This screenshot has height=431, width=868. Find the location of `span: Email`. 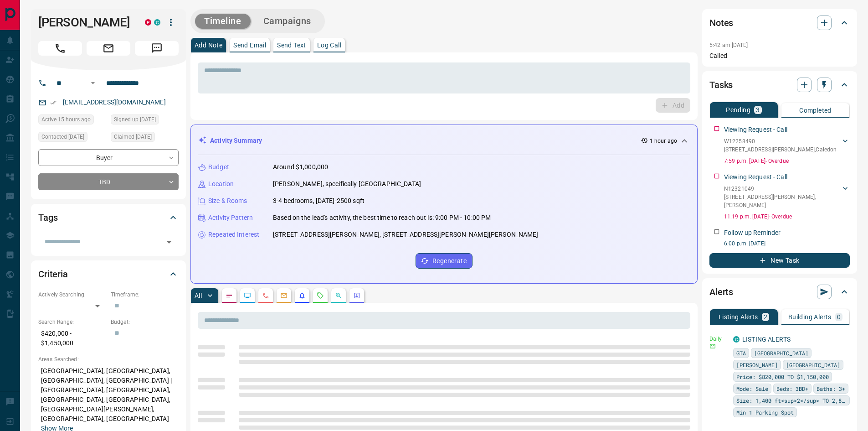

span: Email is located at coordinates (108, 48).